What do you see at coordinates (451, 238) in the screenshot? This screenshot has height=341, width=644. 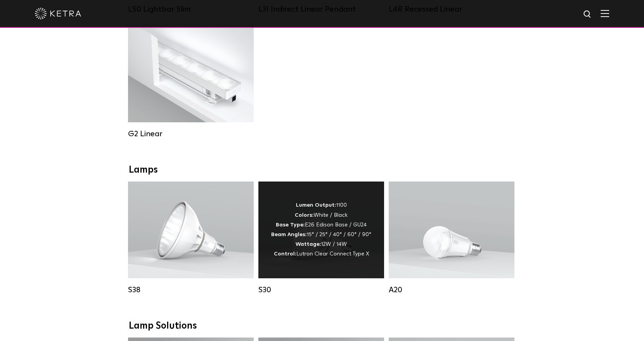 I see `a: A20 Lumen Output:600 / 800Colors:White / BlackBase Type:E26 Edison Base / GU24Beam Angles:Omni-Di...` at bounding box center [451, 238].